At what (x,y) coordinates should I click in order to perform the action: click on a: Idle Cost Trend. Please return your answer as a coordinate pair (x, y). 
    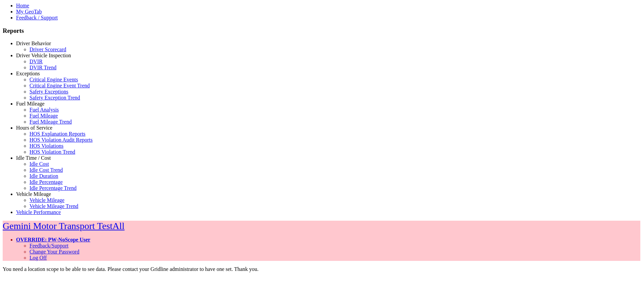
    Looking at the image, I should click on (46, 170).